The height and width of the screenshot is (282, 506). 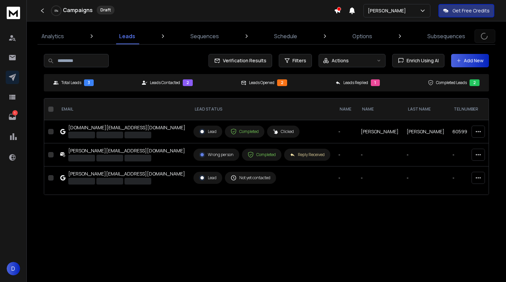 I want to click on button: Verification Results, so click(x=240, y=61).